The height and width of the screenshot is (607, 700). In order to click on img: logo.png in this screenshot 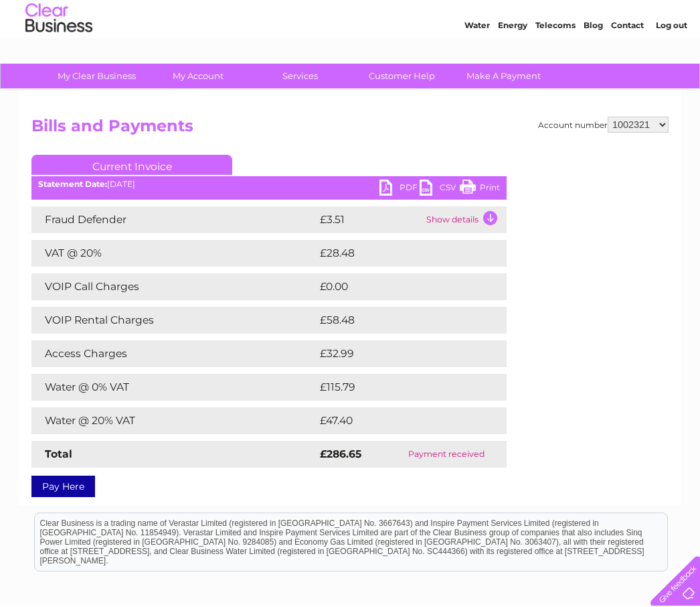, I will do `click(59, 55)`.